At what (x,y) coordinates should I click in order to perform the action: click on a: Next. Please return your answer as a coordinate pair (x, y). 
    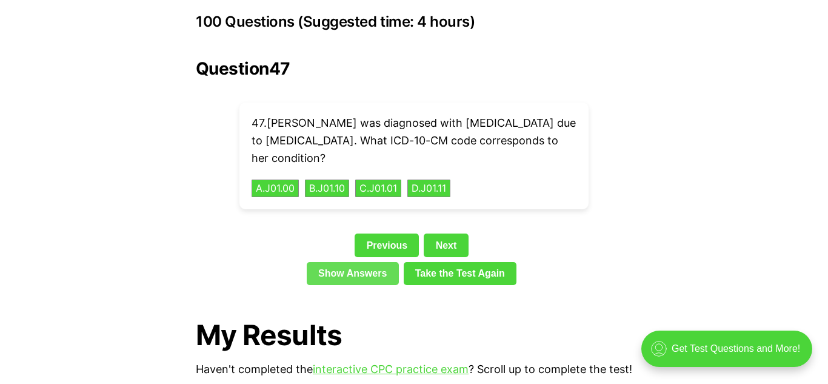
    Looking at the image, I should click on (445, 245).